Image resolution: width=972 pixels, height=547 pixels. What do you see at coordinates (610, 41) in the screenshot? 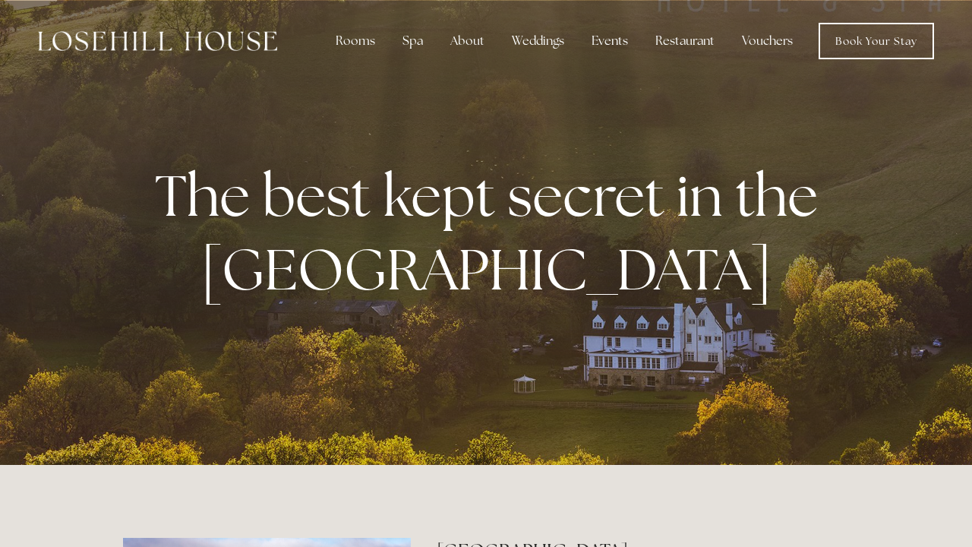
I see `div: Events` at bounding box center [610, 41].